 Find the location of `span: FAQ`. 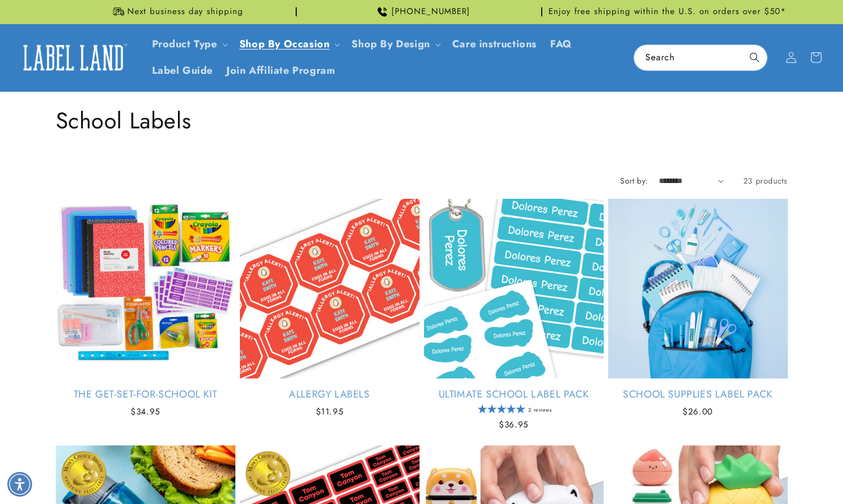

span: FAQ is located at coordinates (560, 44).